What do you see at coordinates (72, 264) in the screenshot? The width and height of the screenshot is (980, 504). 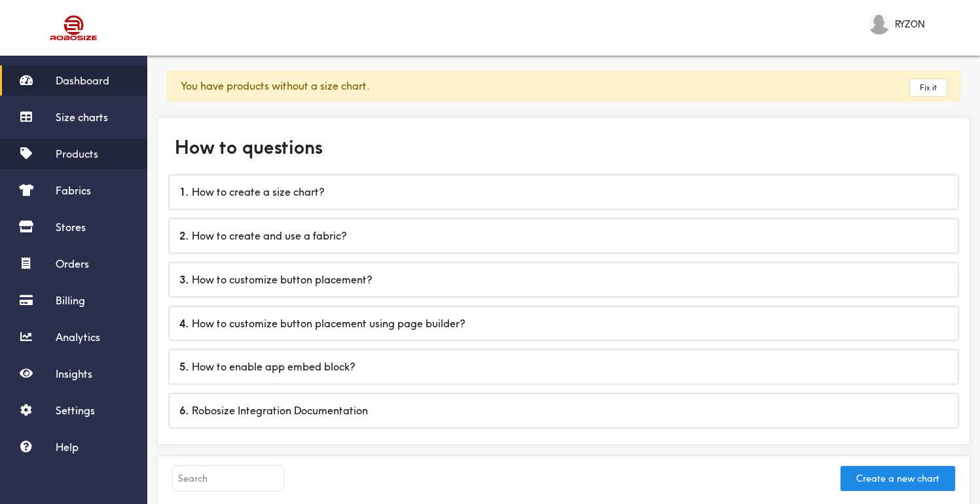 I see `span: Orders` at bounding box center [72, 264].